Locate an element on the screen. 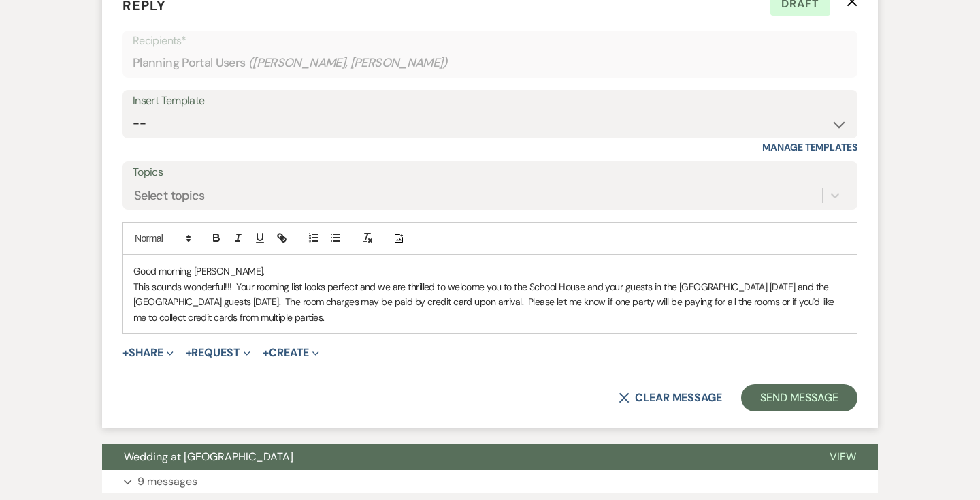 This screenshot has height=500, width=980. div: Insert Template is located at coordinates (490, 101).